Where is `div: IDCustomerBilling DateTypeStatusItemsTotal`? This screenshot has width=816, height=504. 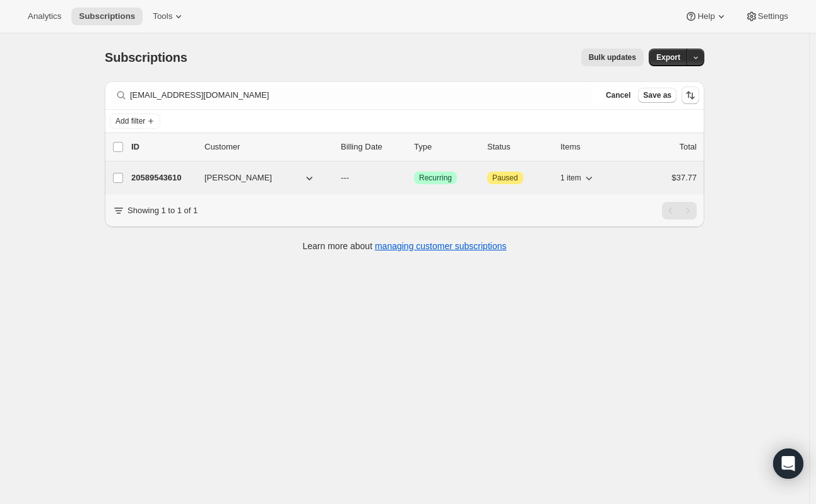
div: IDCustomerBilling DateTypeStatusItemsTotal is located at coordinates (414, 147).